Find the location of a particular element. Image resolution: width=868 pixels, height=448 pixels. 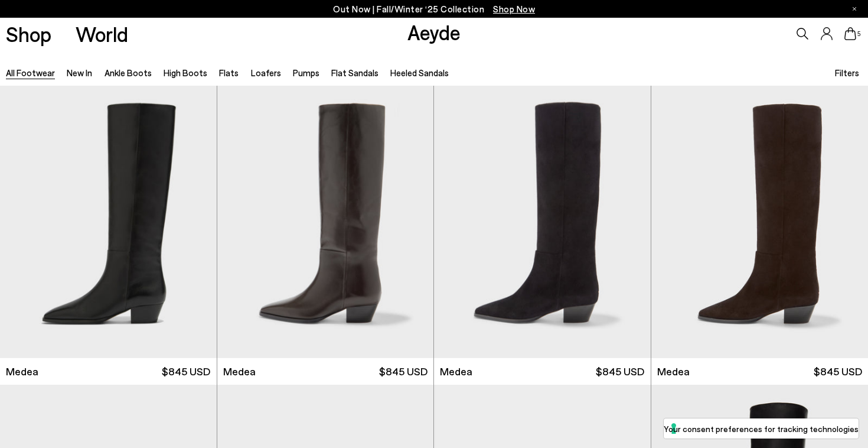

a: 5 is located at coordinates (851, 34).